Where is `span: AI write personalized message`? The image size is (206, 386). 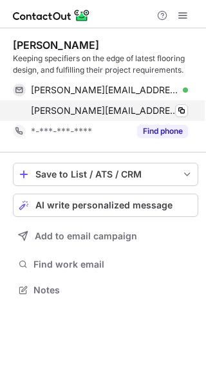 span: AI write personalized message is located at coordinates (104, 205).